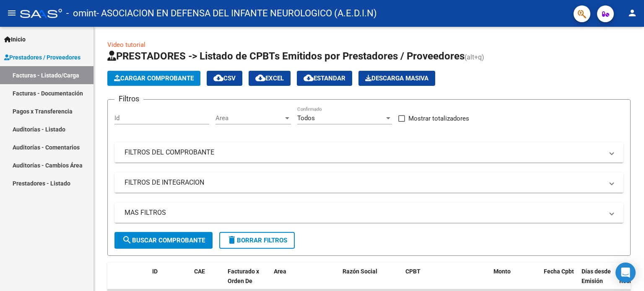 This screenshot has width=644, height=291. Describe the element at coordinates (232, 240) in the screenshot. I see `mat-icon: delete` at that location.